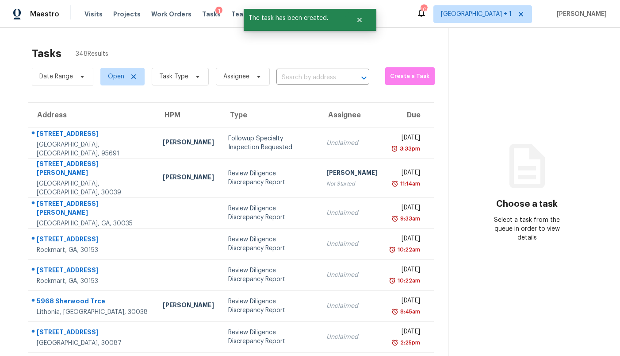  What do you see at coordinates (410, 76) in the screenshot?
I see `button: Create a Task` at bounding box center [410, 76].